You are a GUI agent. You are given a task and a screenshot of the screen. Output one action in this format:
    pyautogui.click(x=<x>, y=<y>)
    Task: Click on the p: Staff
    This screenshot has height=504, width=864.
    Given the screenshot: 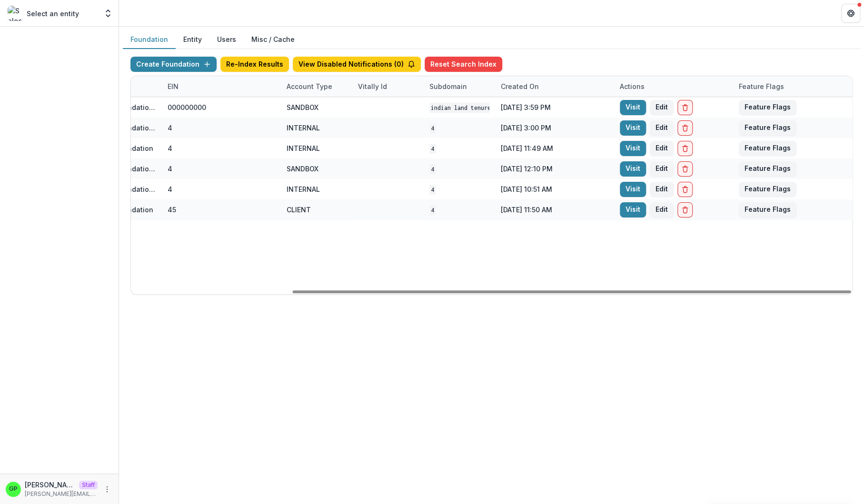 What is the action you would take?
    pyautogui.click(x=88, y=485)
    